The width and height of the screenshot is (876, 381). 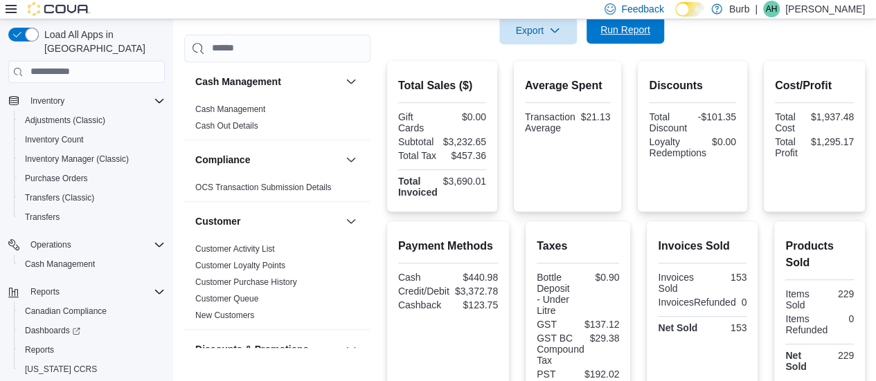 I want to click on div: GST, so click(x=556, y=325).